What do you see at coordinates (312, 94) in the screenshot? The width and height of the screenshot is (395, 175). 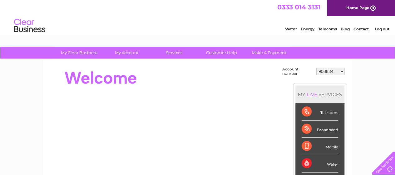 I see `div: LIVE` at bounding box center [312, 94].